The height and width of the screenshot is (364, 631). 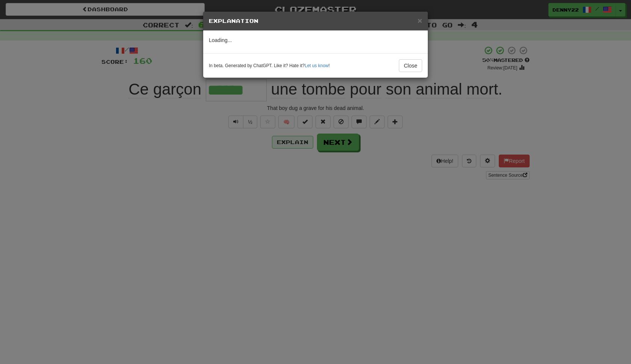 What do you see at coordinates (315, 41) in the screenshot?
I see `p: Loading...` at bounding box center [315, 41].